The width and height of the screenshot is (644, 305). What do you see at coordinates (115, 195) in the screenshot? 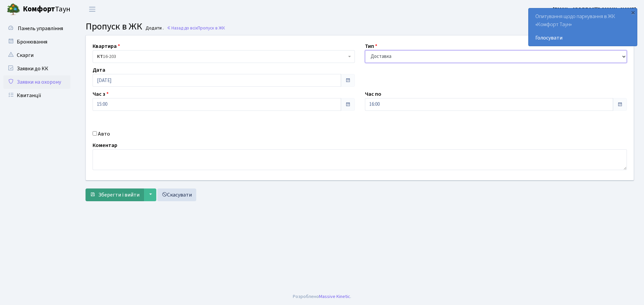
I see `button: Зберегти і вийти` at bounding box center [115, 195].